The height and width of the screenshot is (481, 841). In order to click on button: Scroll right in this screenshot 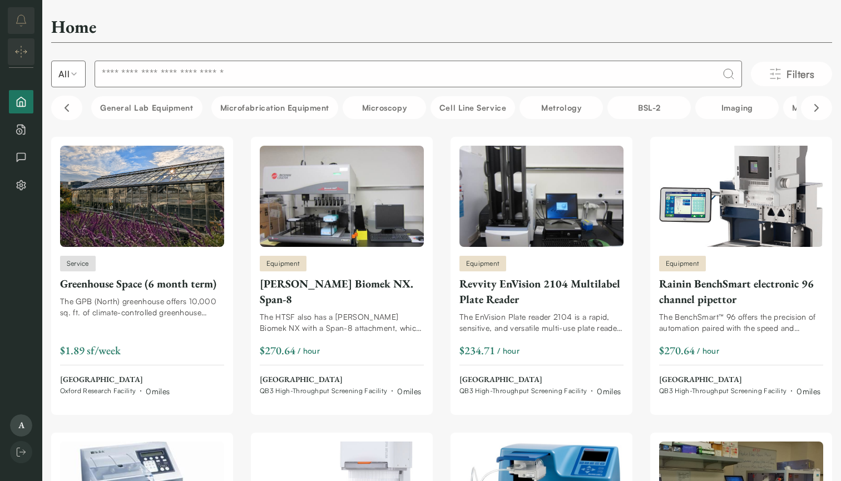, I will do `click(817, 108)`.